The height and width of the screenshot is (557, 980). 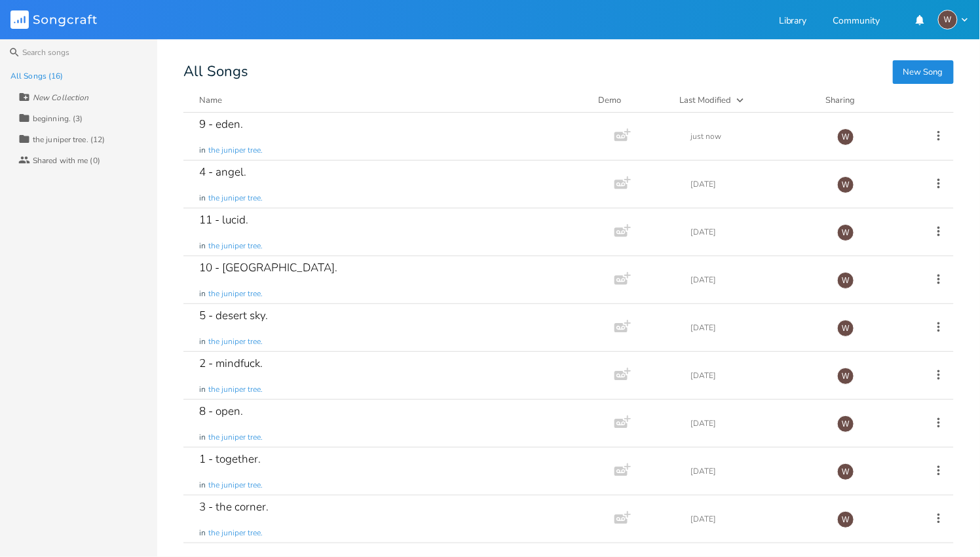 What do you see at coordinates (231, 363) in the screenshot?
I see `div: 2 - mindfuck.` at bounding box center [231, 363].